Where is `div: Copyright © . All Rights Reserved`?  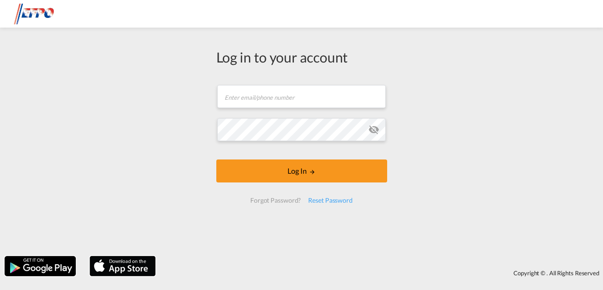
div: Copyright © . All Rights Reserved is located at coordinates (381, 273).